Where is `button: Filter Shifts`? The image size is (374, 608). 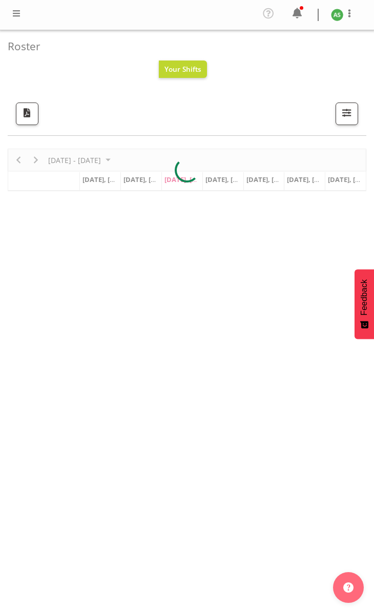
button: Filter Shifts is located at coordinates (347, 114).